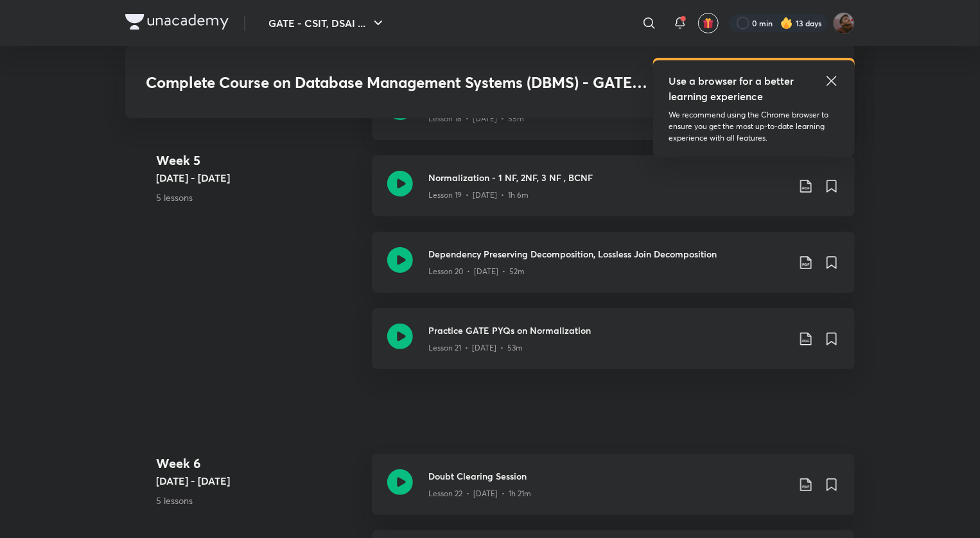 The image size is (980, 538). What do you see at coordinates (259, 161) in the screenshot?
I see `h4: Week 5` at bounding box center [259, 161].